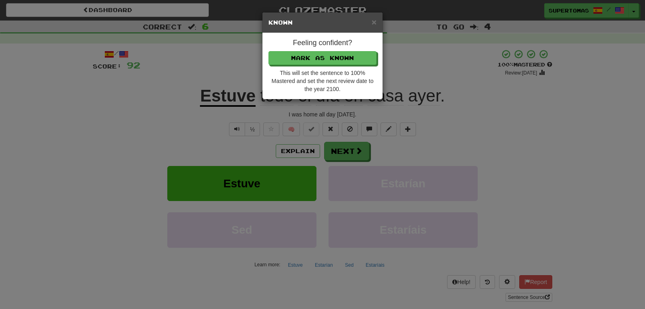 The image size is (645, 309). Describe the element at coordinates (323, 58) in the screenshot. I see `button: Mark as Known` at that location.